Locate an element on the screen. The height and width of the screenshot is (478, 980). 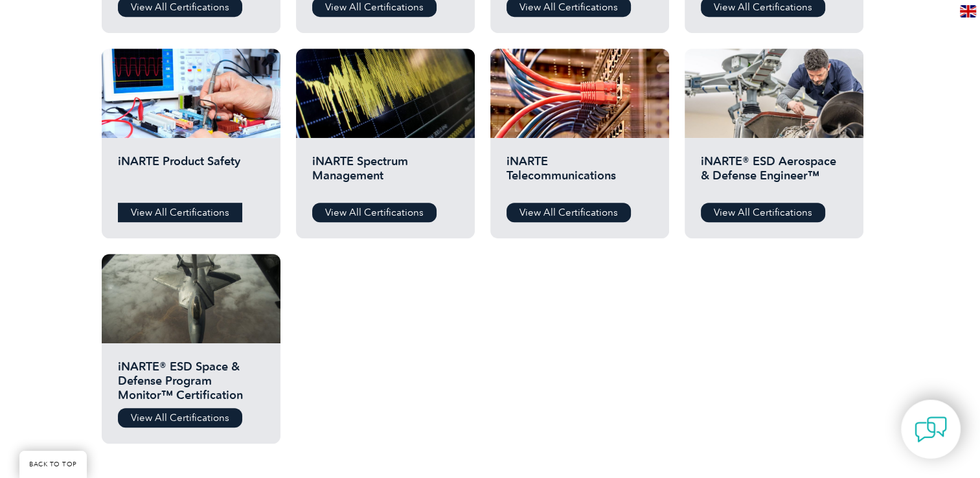
h2: iNARTE Telecommunications is located at coordinates (580, 174).